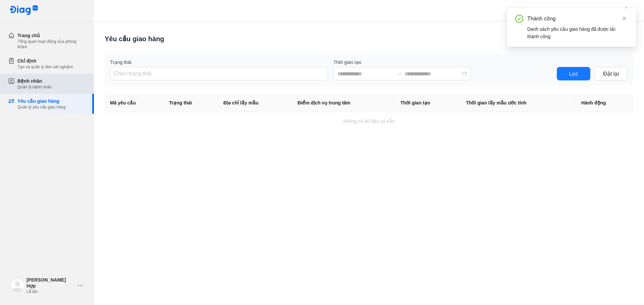  What do you see at coordinates (52, 36) in the screenshot?
I see `div: Trang chủ` at bounding box center [52, 36].